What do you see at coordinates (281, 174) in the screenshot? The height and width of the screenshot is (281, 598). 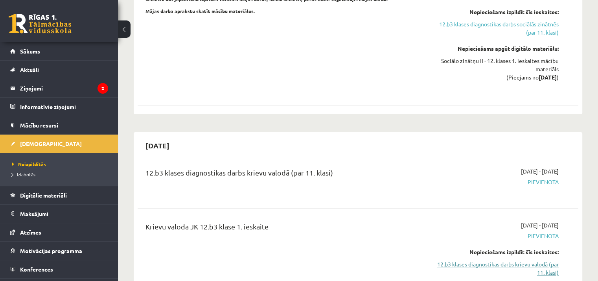 I see `div: 12.b3 klases diagnostikas darbs krievu valodā (par 11. klasi)` at bounding box center [281, 174].